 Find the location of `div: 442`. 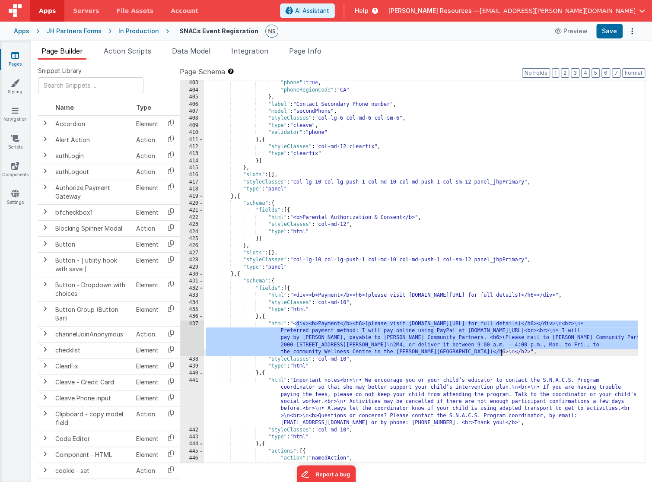

div: 442 is located at coordinates (192, 430).